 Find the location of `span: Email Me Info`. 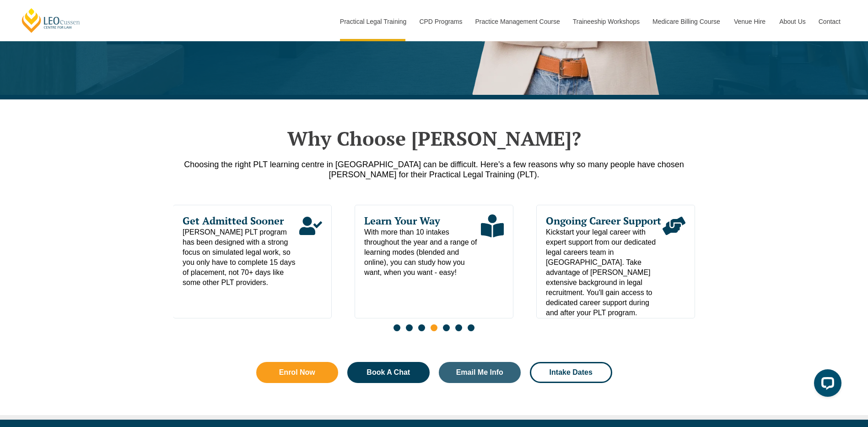

span: Email Me Info is located at coordinates (480, 372).